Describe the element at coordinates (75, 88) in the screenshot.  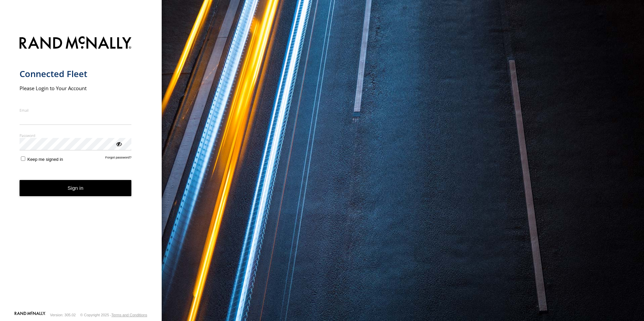
I see `h2: Please Login to Your Account` at that location.